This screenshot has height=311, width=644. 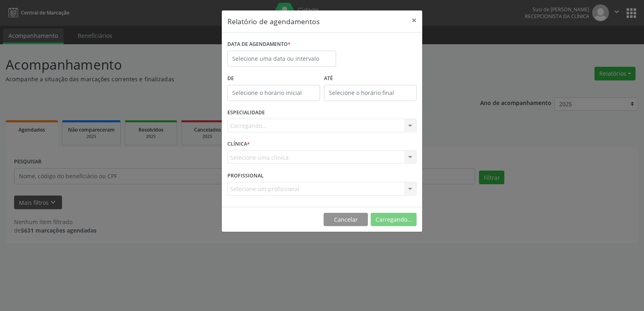 I want to click on input: Selecione o horário final, so click(x=370, y=93).